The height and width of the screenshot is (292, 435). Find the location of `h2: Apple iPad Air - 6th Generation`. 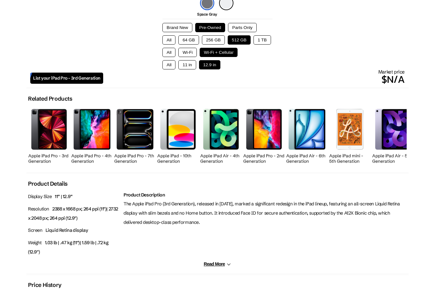

h2: Apple iPad Air - 6th Generation is located at coordinates (307, 159).